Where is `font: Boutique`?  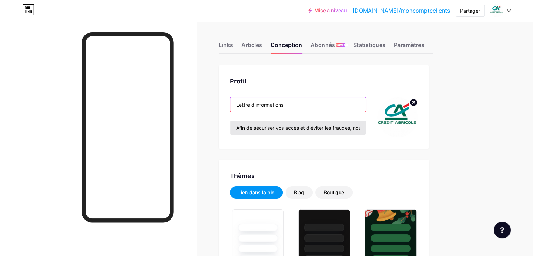
font: Boutique is located at coordinates (334, 192).